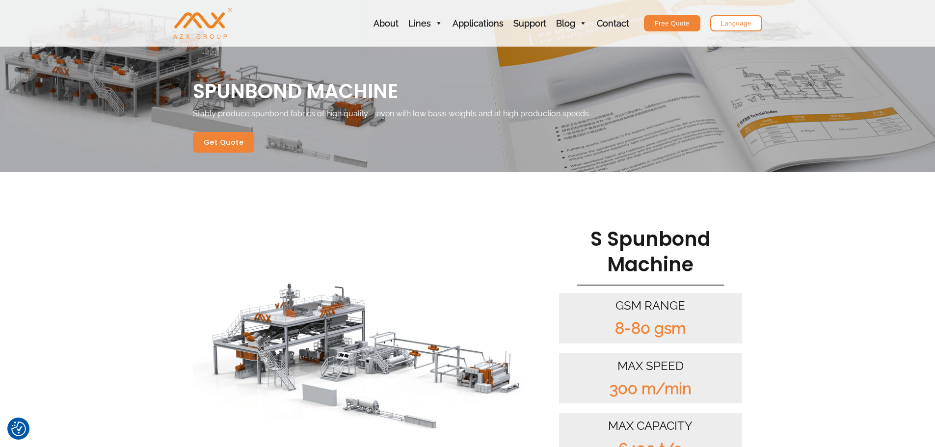  What do you see at coordinates (651, 252) in the screenshot?
I see `h2: S Spunbond Machine` at bounding box center [651, 252].